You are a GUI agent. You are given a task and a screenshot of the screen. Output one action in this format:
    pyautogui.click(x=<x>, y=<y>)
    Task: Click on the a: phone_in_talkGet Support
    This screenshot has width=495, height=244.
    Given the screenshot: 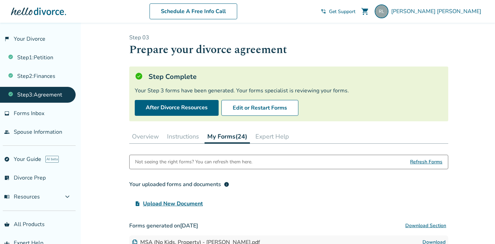 What is the action you would take?
    pyautogui.click(x=338, y=11)
    